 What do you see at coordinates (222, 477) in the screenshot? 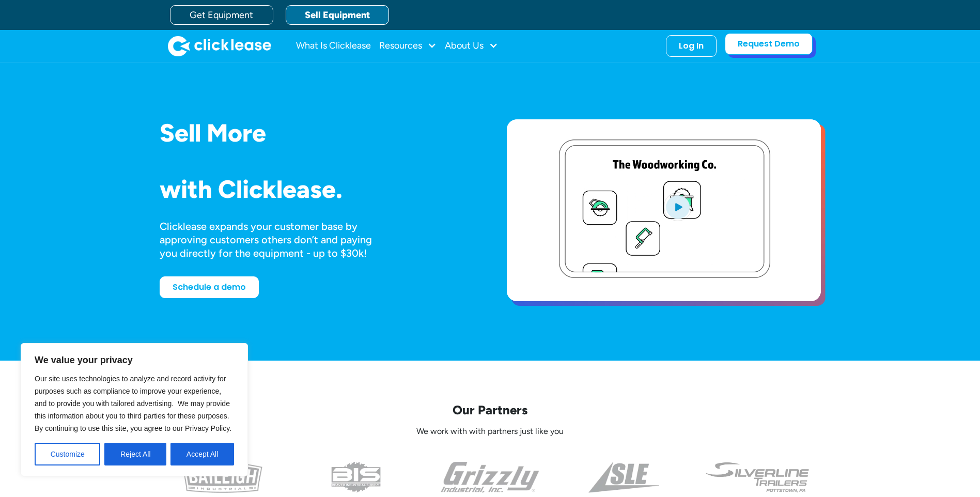
I see `img: baileigh logo` at bounding box center [222, 477].